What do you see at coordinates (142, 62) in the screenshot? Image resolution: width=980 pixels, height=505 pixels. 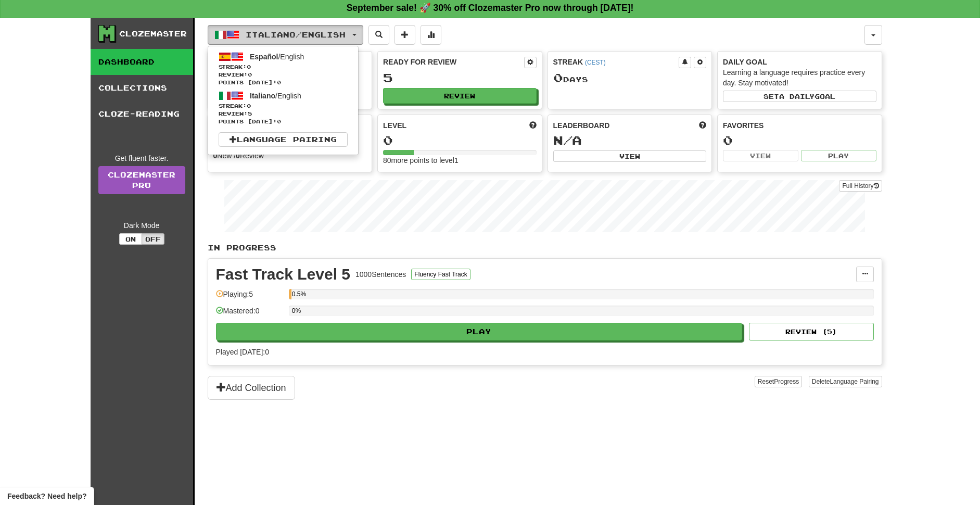 I see `a: Dashboard` at bounding box center [142, 62].